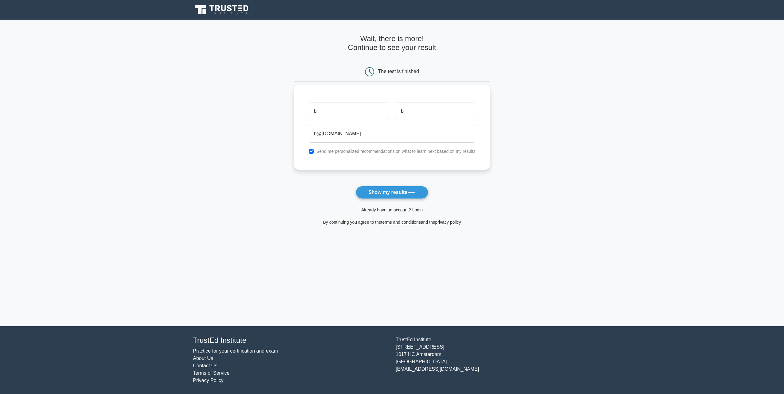 This screenshot has height=394, width=784. What do you see at coordinates (396, 151) in the screenshot?
I see `label: Send me personalized recommendations on what to learn next based on my results` at bounding box center [396, 151].